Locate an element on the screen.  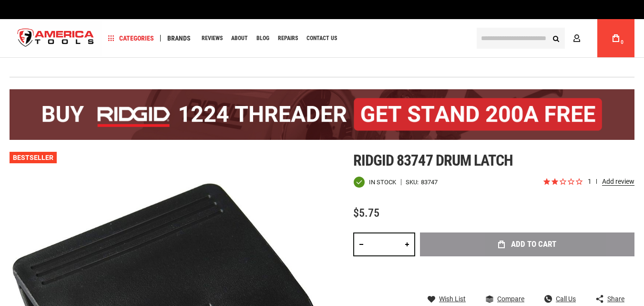
span: review is located at coordinates (597, 181).